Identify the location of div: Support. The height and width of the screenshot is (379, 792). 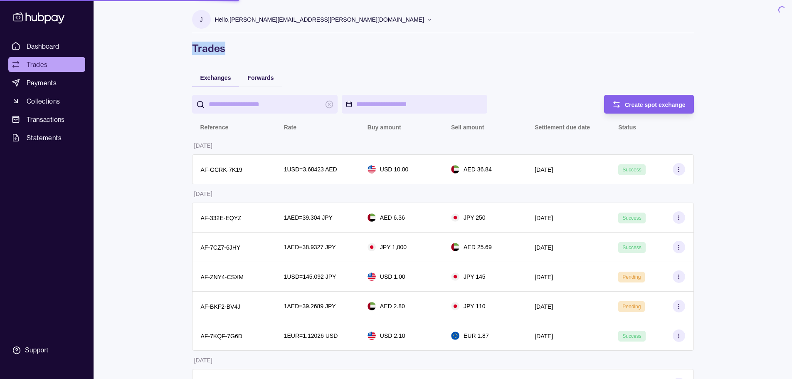
(37, 350).